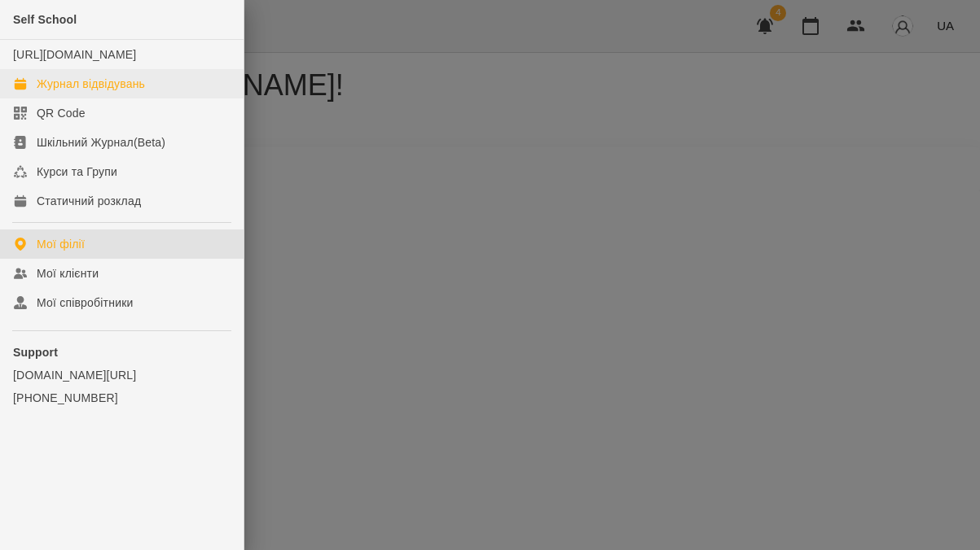 This screenshot has height=550, width=980. I want to click on div: Статичний розклад, so click(89, 201).